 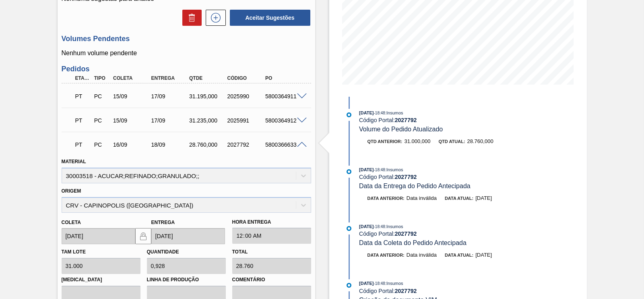 What do you see at coordinates (272, 279) in the screenshot?
I see `label: Comentário` at bounding box center [272, 279].